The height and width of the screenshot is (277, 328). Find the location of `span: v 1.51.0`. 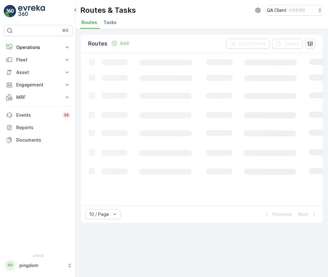

span: v 1.51.0 is located at coordinates (38, 256).